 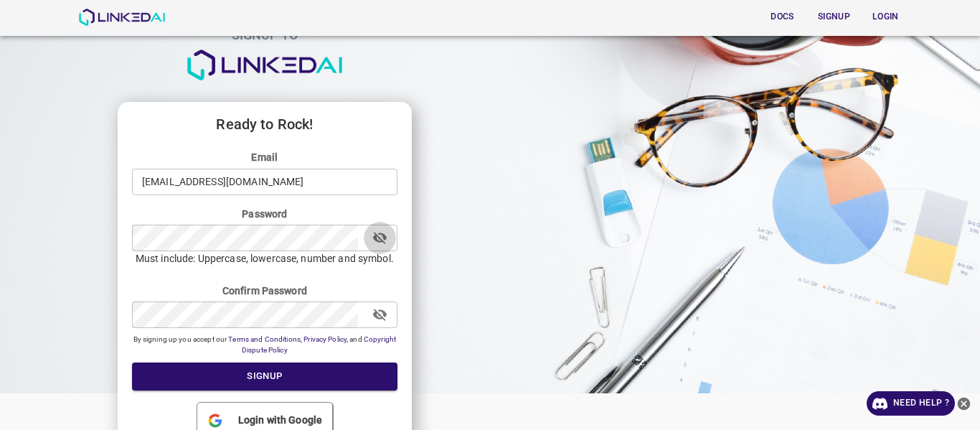 What do you see at coordinates (263, 339) in the screenshot?
I see `a: Terms and Conditions` at bounding box center [263, 339].